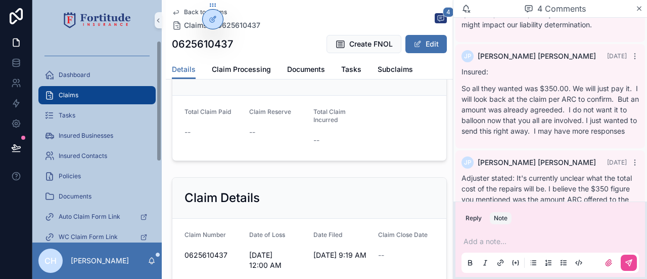 The width and height of the screenshot is (647, 279). I want to click on span: Insured Businesses, so click(86, 136).